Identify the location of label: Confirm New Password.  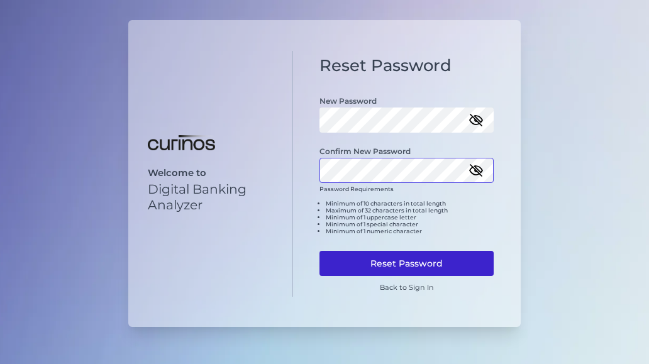
(365, 151).